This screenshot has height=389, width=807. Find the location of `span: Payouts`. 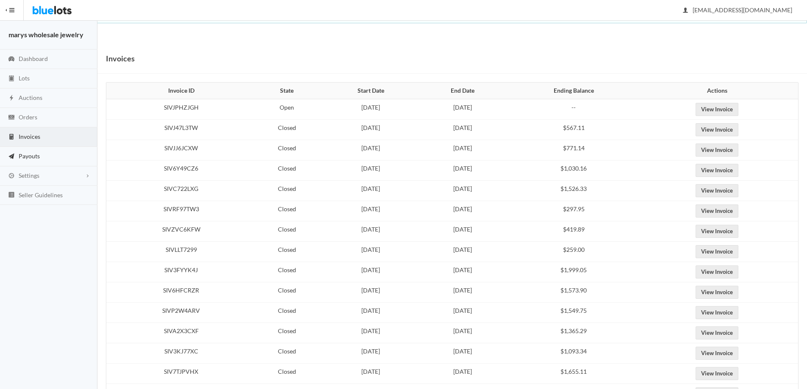

span: Payouts is located at coordinates (29, 156).